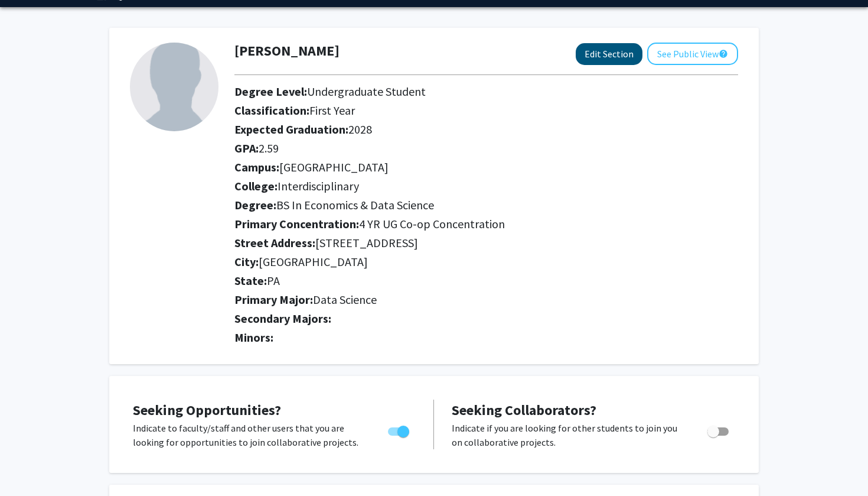  Describe the element at coordinates (486, 91) in the screenshot. I see `h2: Degree Level:` at that location.